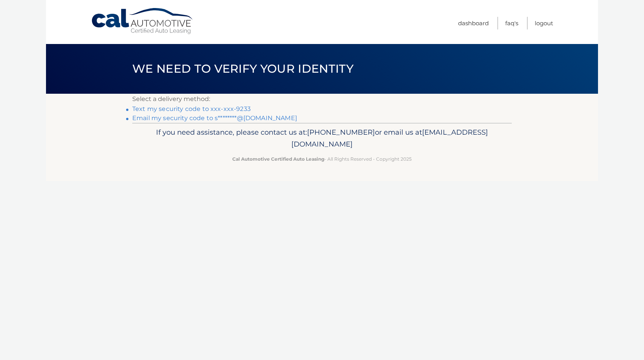 This screenshot has width=644, height=360. Describe the element at coordinates (322, 138) in the screenshot. I see `p: If you need assistance, please contact us at: or email us at` at that location.